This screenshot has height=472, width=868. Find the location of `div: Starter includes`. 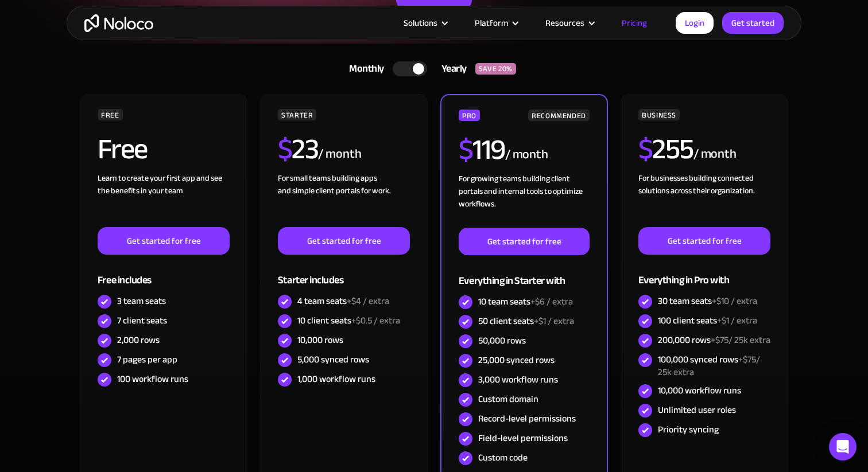

div: Starter includes is located at coordinates (344, 273).